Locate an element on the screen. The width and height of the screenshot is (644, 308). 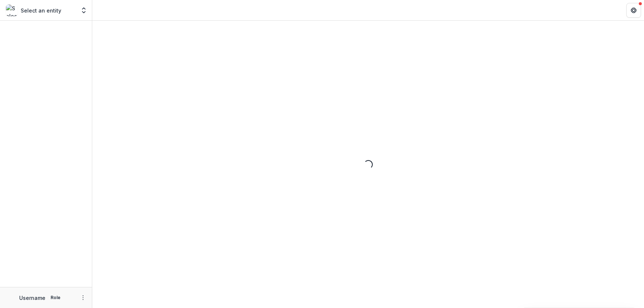
p: Role is located at coordinates (55, 297).